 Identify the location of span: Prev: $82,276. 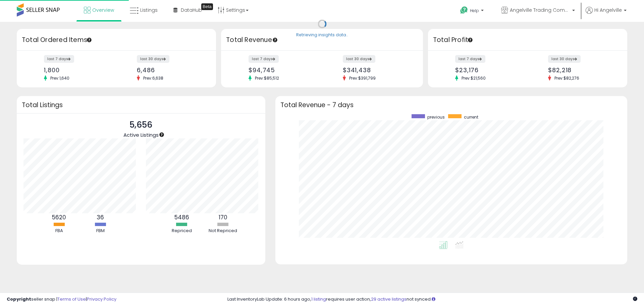
(567, 78).